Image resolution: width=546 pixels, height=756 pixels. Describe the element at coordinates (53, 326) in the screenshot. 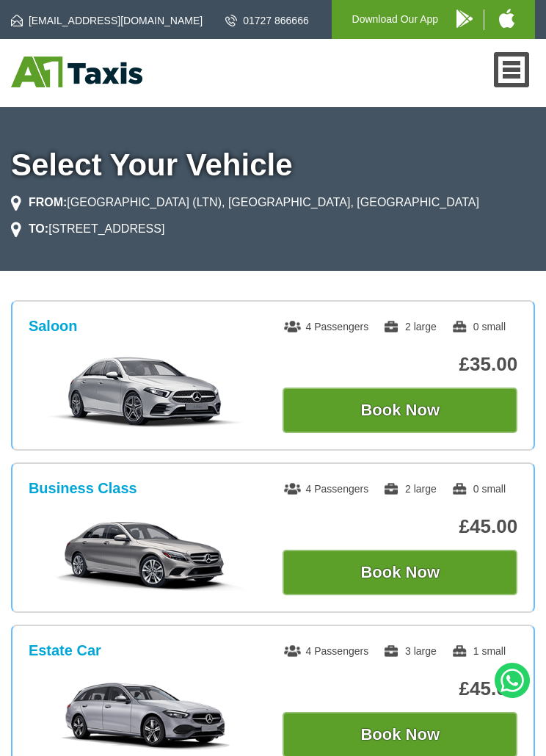

I see `h3: Saloon` at that location.